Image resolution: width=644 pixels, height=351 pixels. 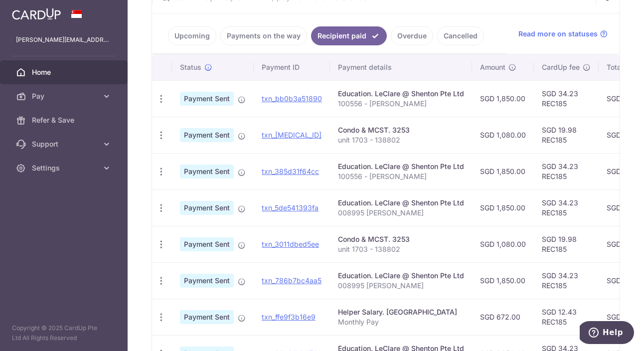 I want to click on span: Support, so click(x=65, y=144).